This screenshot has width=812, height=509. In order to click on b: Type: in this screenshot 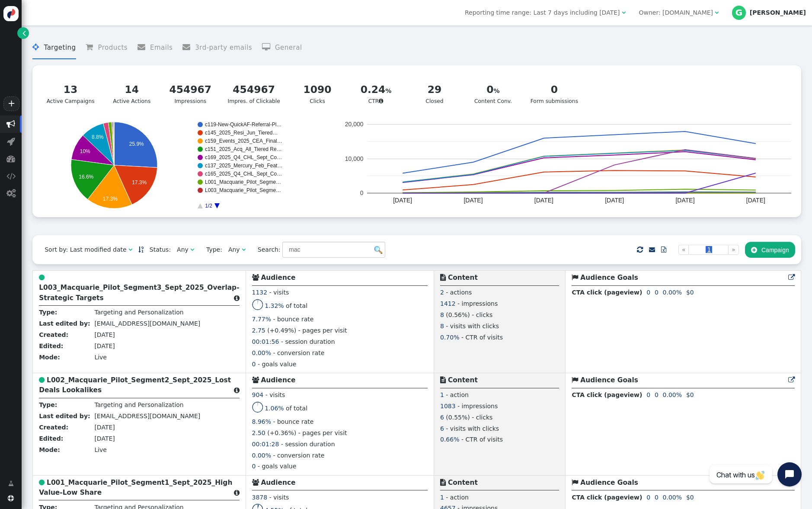, I will do `click(48, 312)`.